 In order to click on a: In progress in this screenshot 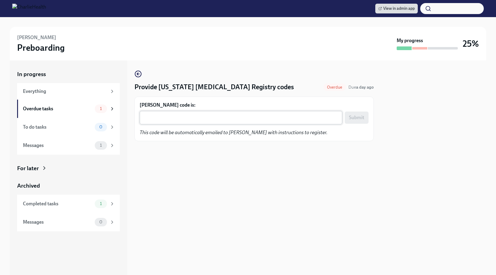, I will do `click(68, 74)`.